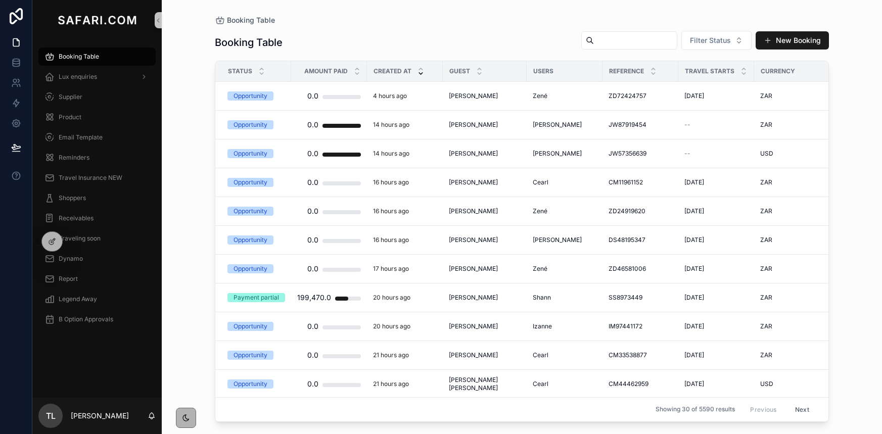 This screenshot has height=434, width=882. What do you see at coordinates (641, 154) in the screenshot?
I see `a: JW57356639` at bounding box center [641, 154].